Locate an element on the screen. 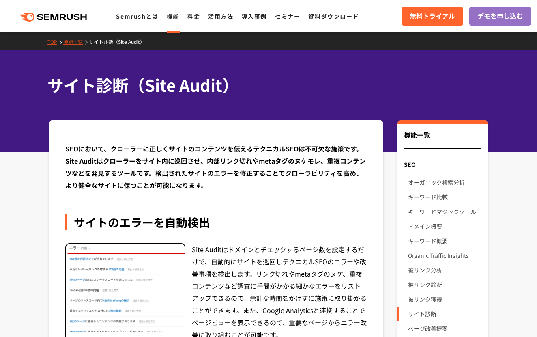  div: SEO is located at coordinates (443, 164).